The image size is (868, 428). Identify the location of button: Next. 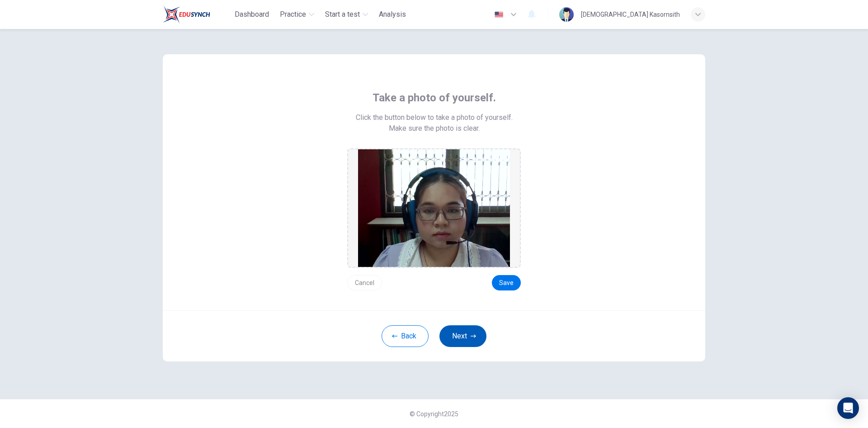
(463, 336).